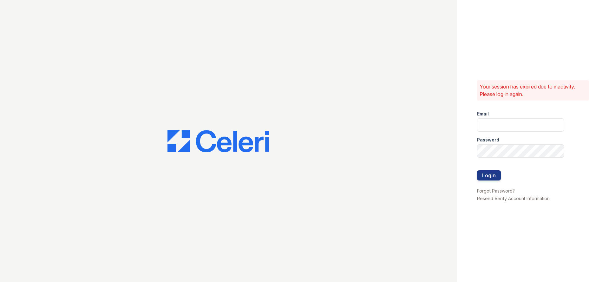  What do you see at coordinates (218, 141) in the screenshot?
I see `img: CE_Logo_Blue-a8612792a0a2168367f1c8372b55b34899dd931a85d93a1a3d3e32e68fde9ad4.png` at bounding box center [218, 141].